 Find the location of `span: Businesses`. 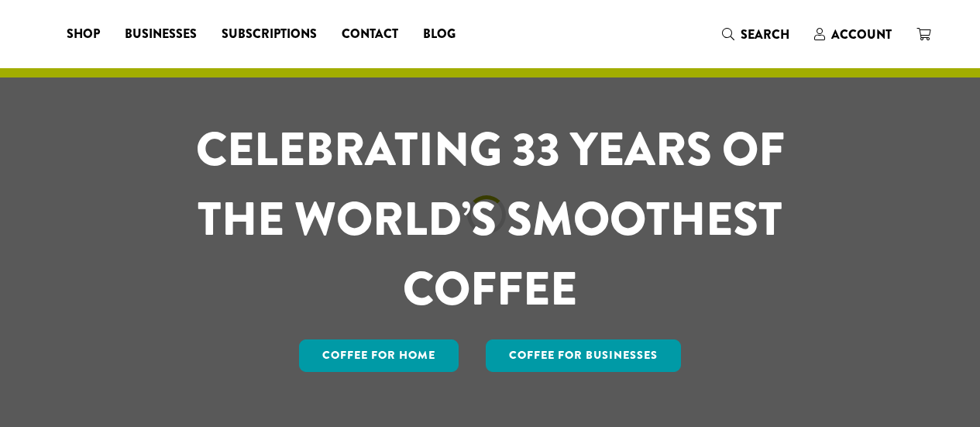

span: Businesses is located at coordinates (160, 34).